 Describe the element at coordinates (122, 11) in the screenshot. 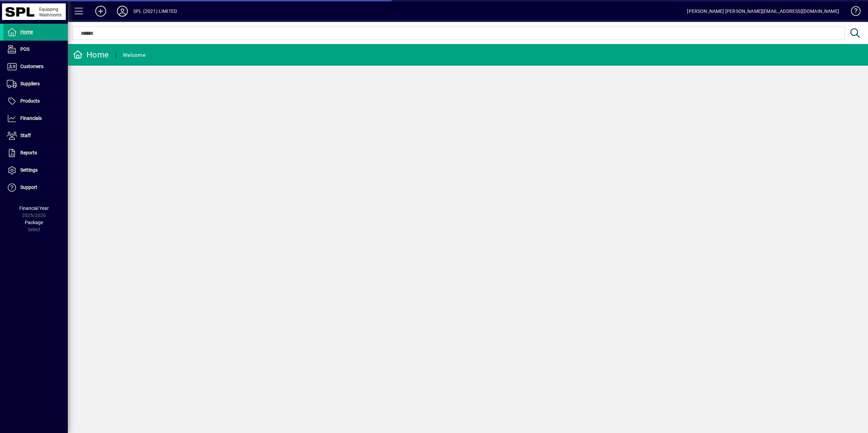

I see `button: Profile` at that location.